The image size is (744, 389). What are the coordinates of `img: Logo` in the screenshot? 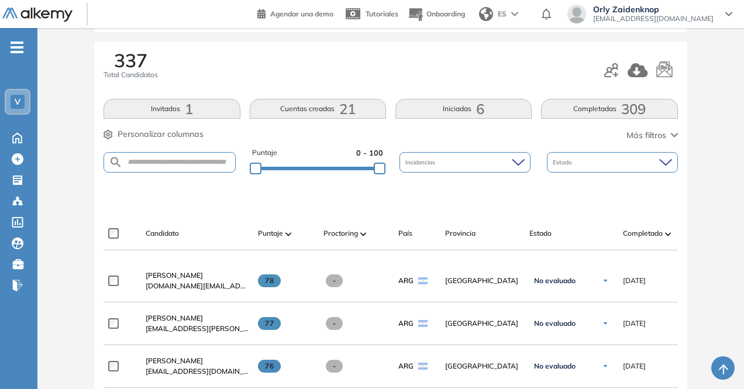 It's located at (37, 15).